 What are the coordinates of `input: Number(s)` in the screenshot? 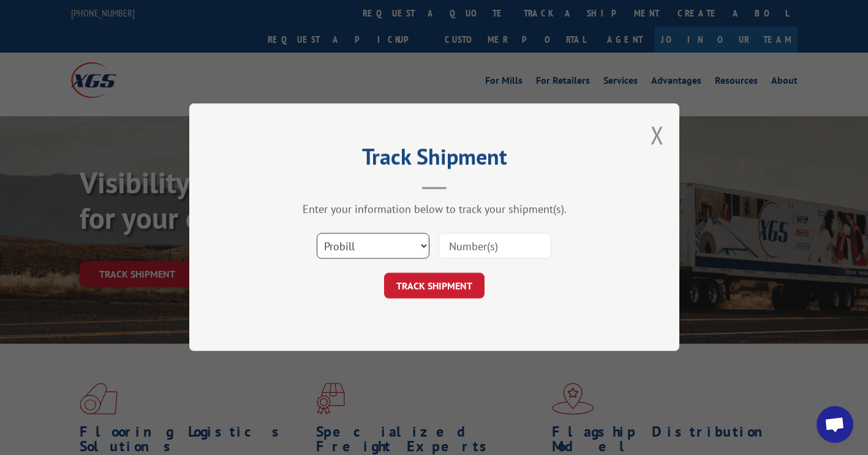 It's located at (495, 247).